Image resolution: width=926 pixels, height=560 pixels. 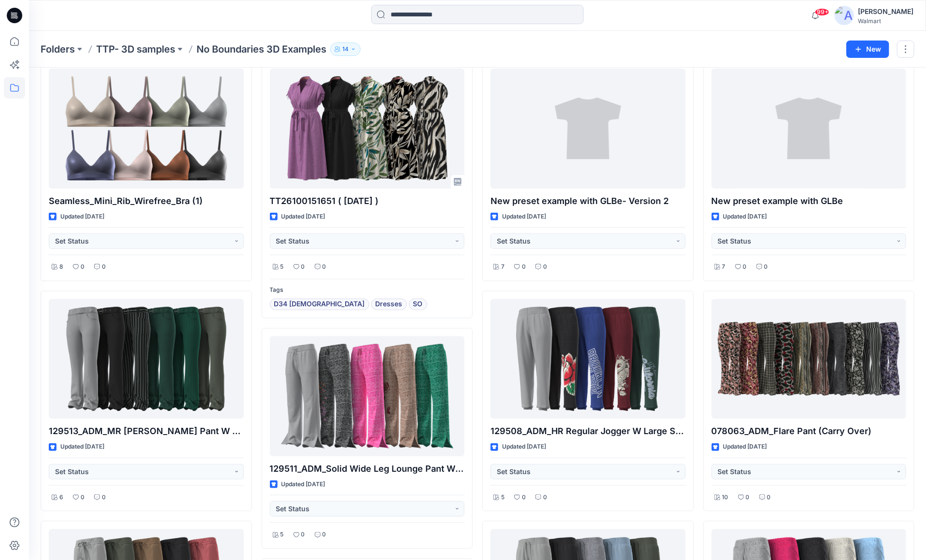 What do you see at coordinates (147, 128) in the screenshot?
I see `a: Seamless_Mini_Rib_Wirefree_Bra (1)` at bounding box center [147, 128].